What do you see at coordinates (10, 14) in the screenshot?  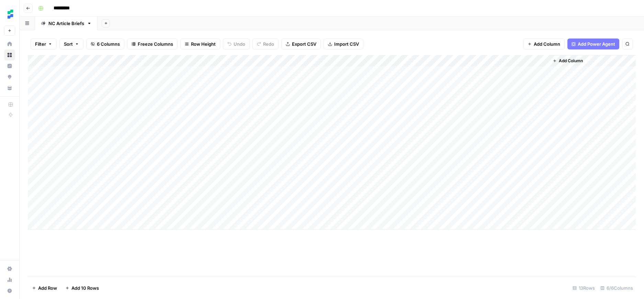 I see `button: Workspace: Ten Speed` at bounding box center [10, 14].